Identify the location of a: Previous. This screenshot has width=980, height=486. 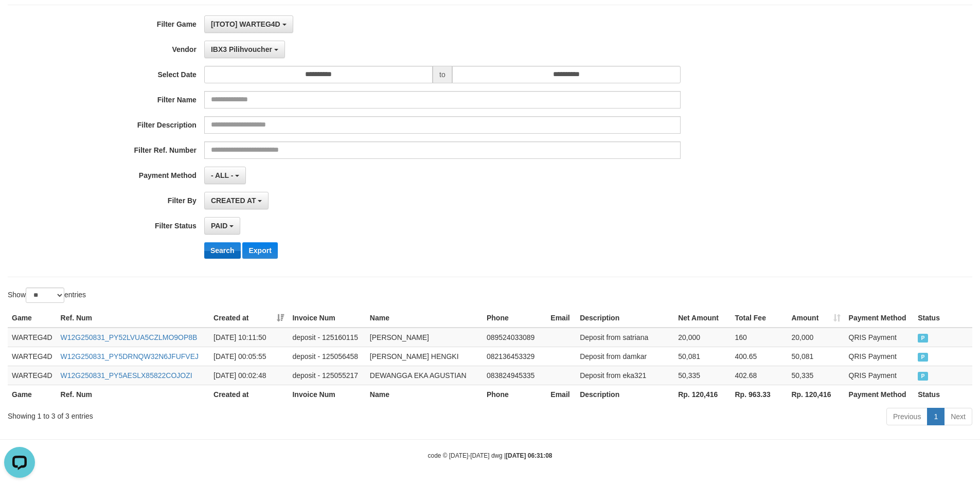
(907, 417).